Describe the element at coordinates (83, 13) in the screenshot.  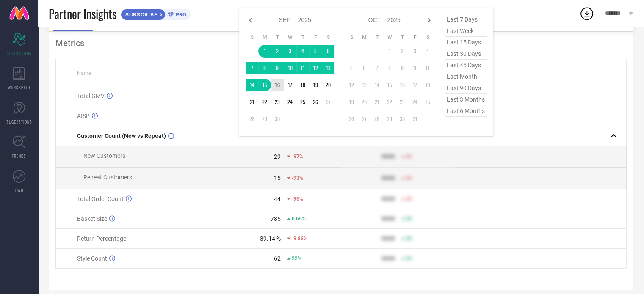
I see `span: Partner Insights` at that location.